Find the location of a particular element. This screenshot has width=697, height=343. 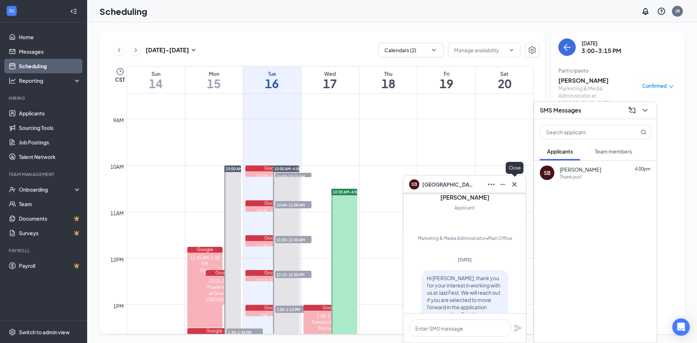

svg: Clock is located at coordinates (120, 72).